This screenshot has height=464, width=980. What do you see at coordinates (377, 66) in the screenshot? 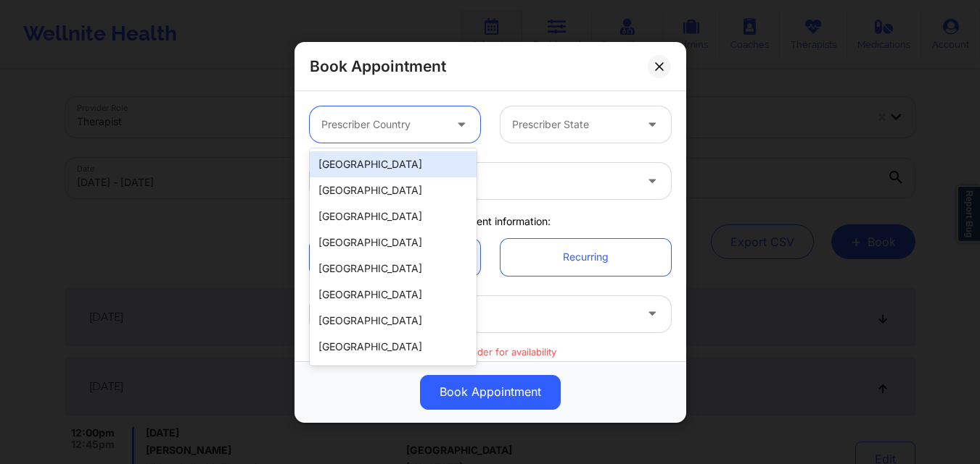
I see `h2: Book Appointment` at bounding box center [377, 66].